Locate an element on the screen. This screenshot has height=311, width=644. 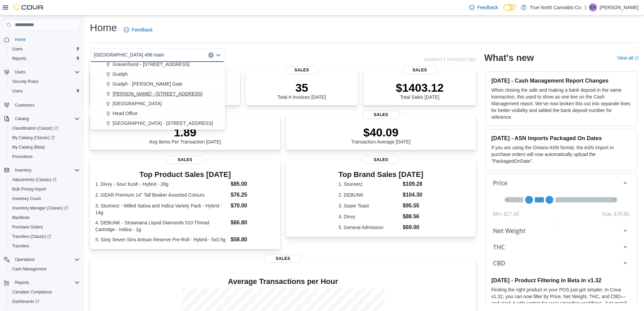
a: Reports is located at coordinates (19, 58).